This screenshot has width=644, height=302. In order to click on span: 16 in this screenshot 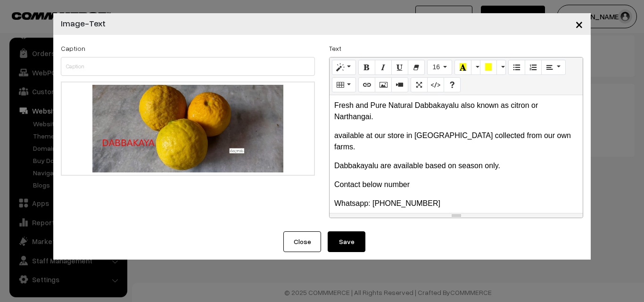, I will do `click(436, 66)`.